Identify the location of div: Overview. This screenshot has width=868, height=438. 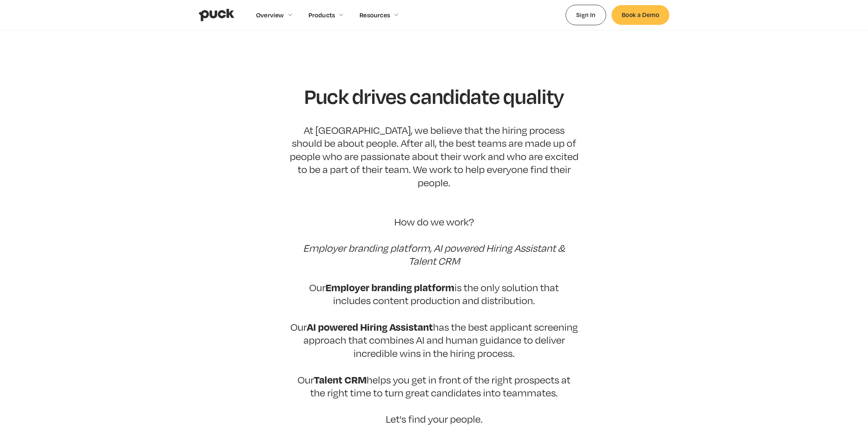
(270, 15).